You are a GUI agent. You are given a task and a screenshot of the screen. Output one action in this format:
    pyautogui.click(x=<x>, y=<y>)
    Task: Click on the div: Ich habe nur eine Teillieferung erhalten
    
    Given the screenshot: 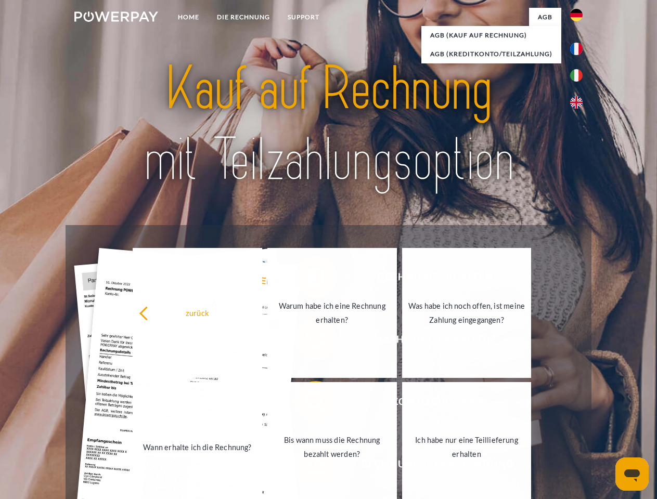 What is the action you would take?
    pyautogui.click(x=467, y=447)
    